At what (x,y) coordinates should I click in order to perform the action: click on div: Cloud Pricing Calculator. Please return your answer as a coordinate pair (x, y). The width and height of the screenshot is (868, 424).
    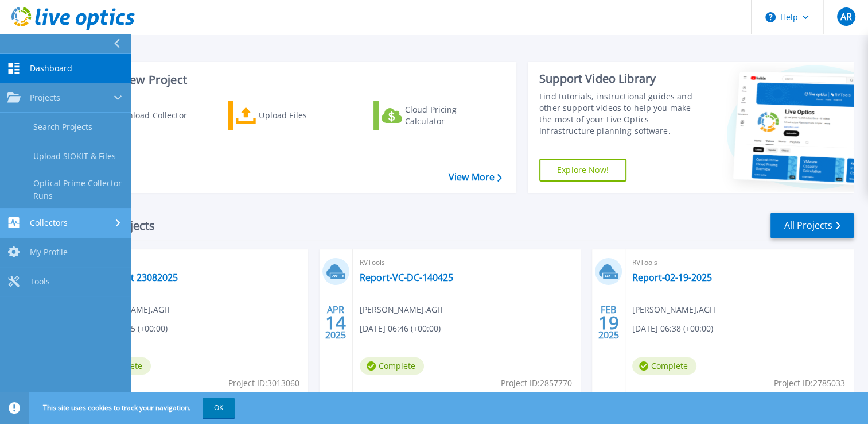
    Looking at the image, I should click on (451, 115).